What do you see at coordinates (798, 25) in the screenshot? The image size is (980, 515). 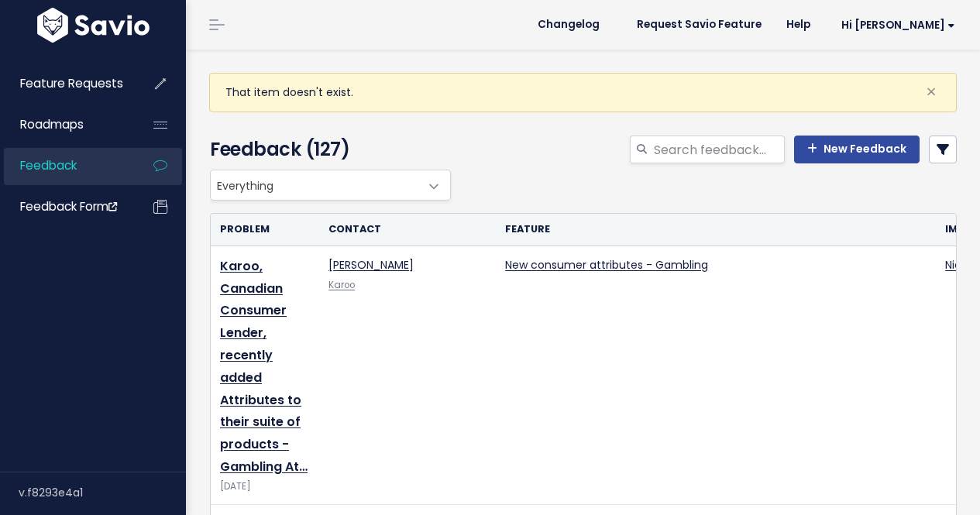 I see `a: Help` at bounding box center [798, 25].